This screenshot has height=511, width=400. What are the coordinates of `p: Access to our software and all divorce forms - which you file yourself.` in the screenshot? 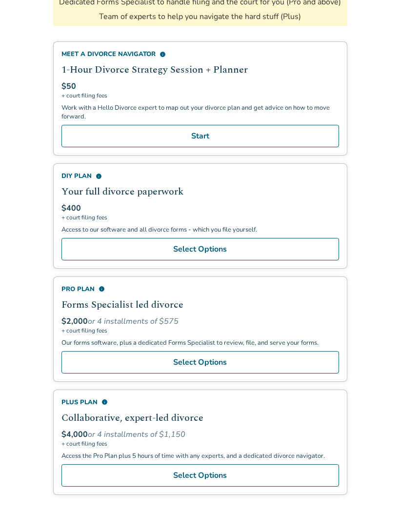 It's located at (200, 230).